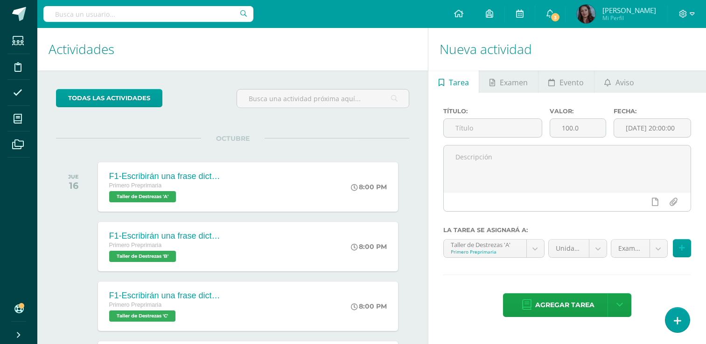 The height and width of the screenshot is (344, 706). Describe the element at coordinates (453, 82) in the screenshot. I see `a: Tarea` at that location.